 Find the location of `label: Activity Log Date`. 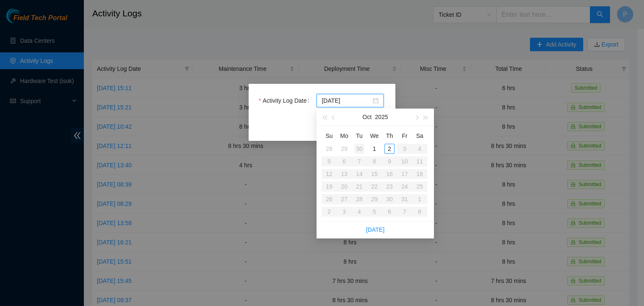

label: Activity Log Date is located at coordinates (285, 101).